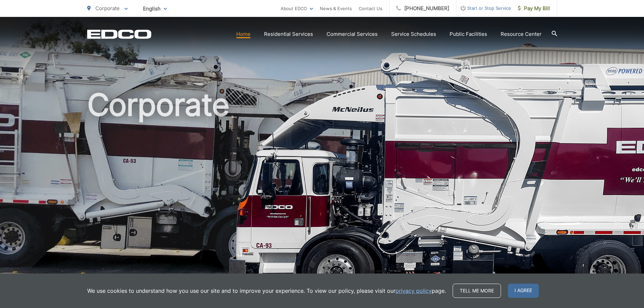 The width and height of the screenshot is (644, 308). What do you see at coordinates (154, 9) in the screenshot?
I see `span: English` at bounding box center [154, 9].